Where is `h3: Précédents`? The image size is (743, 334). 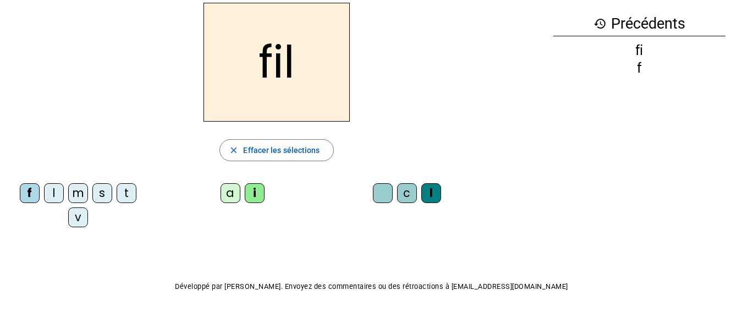 h3: Précédents is located at coordinates (639, 24).